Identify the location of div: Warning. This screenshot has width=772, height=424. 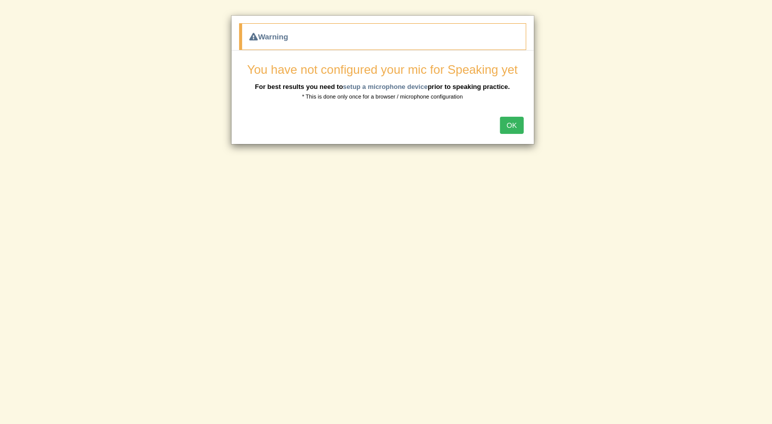
(383, 36).